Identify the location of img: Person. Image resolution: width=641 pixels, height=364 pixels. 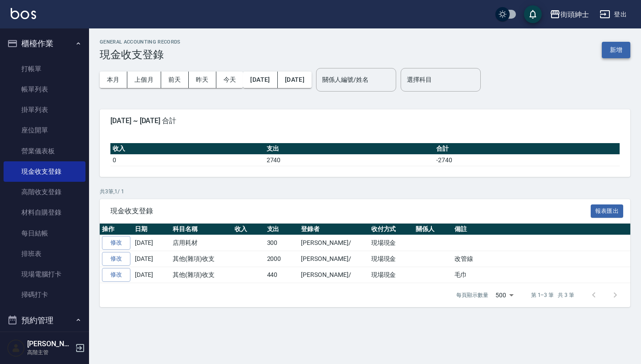
(16, 348).